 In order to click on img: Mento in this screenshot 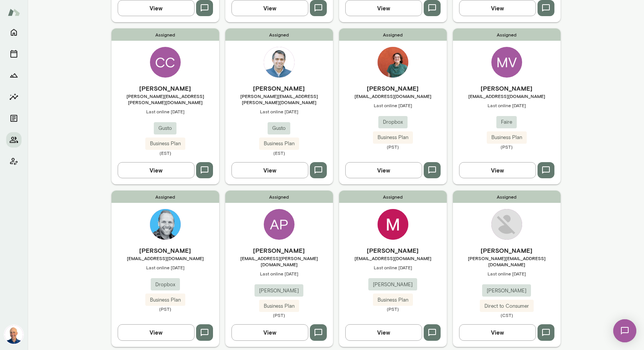, I will do `click(14, 12)`.